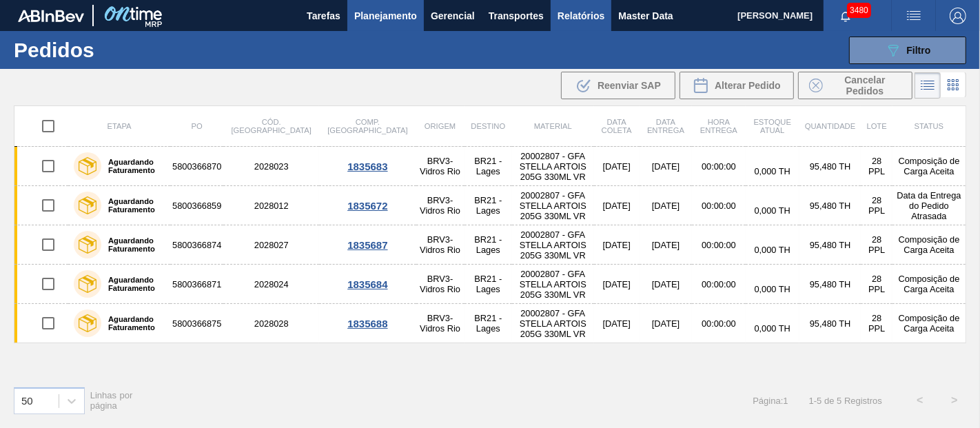  I want to click on td: 5800366859, so click(196, 205).